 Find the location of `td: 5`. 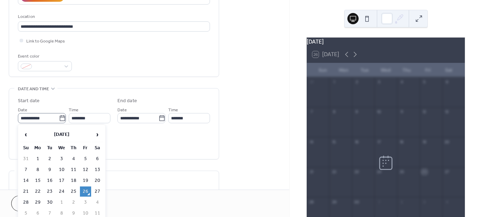

td: 5 is located at coordinates (86, 158).